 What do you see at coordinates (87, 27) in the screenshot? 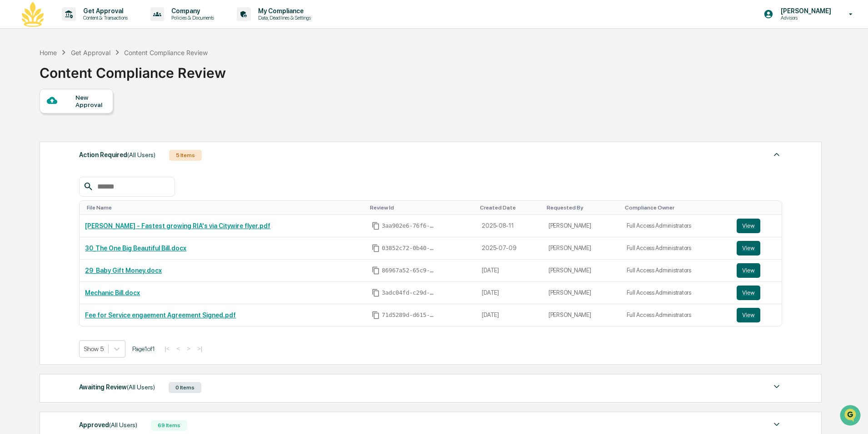
I see `p: How can we help?` at bounding box center [87, 27].